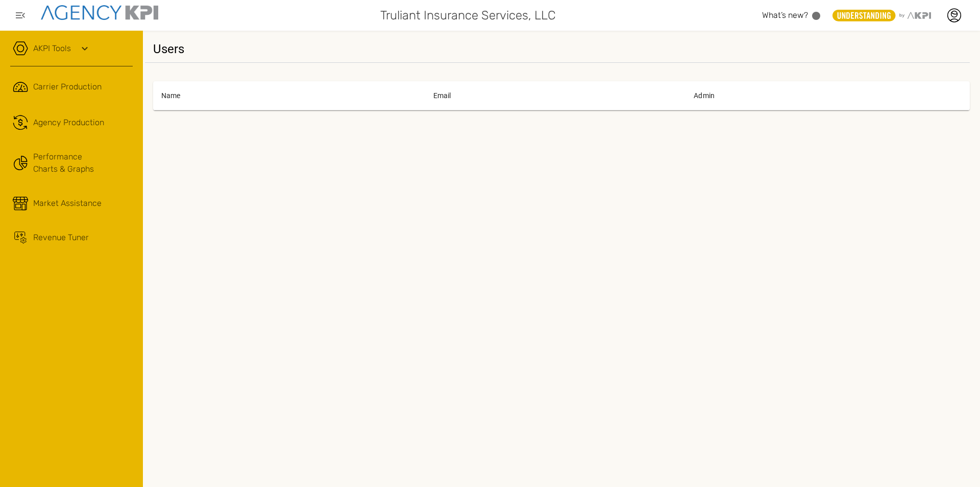 This screenshot has width=980, height=487. Describe the element at coordinates (68, 87) in the screenshot. I see `span: Carrier Production` at that location.